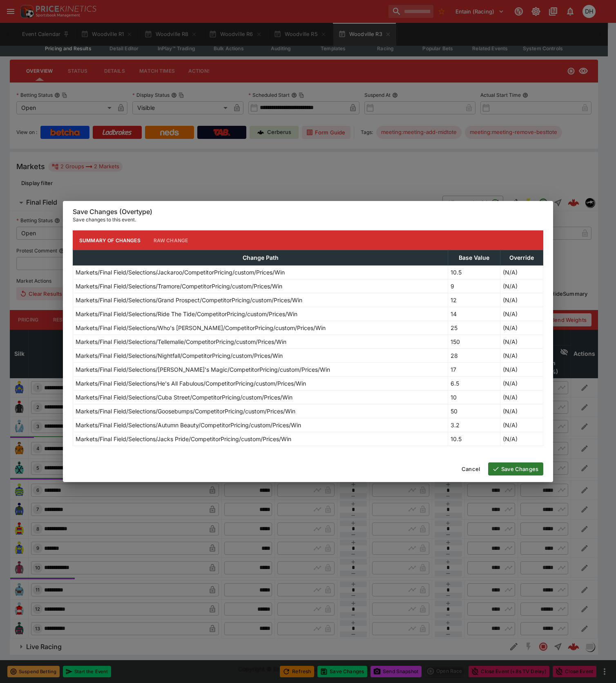 The width and height of the screenshot is (616, 683). What do you see at coordinates (521, 258) in the screenshot?
I see `th: Override` at bounding box center [521, 258].